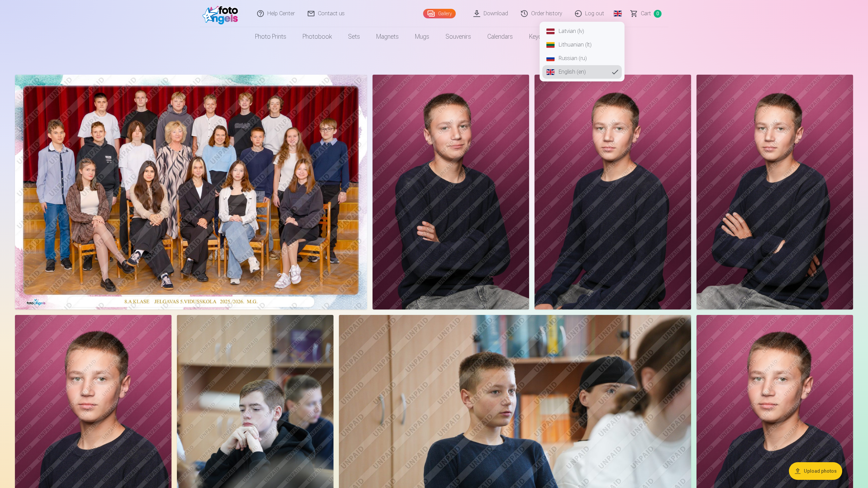 The width and height of the screenshot is (868, 488). Describe the element at coordinates (317, 37) in the screenshot. I see `a: Photobook` at that location.